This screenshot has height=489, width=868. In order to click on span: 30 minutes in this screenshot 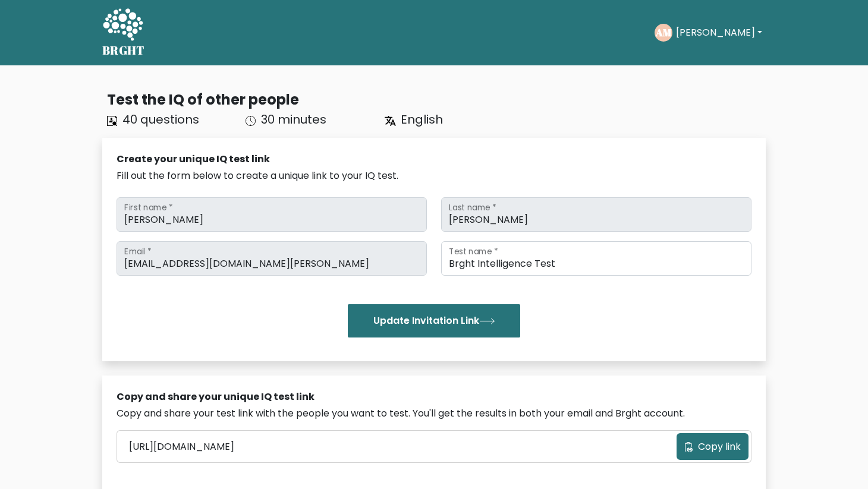, I will do `click(294, 120)`.